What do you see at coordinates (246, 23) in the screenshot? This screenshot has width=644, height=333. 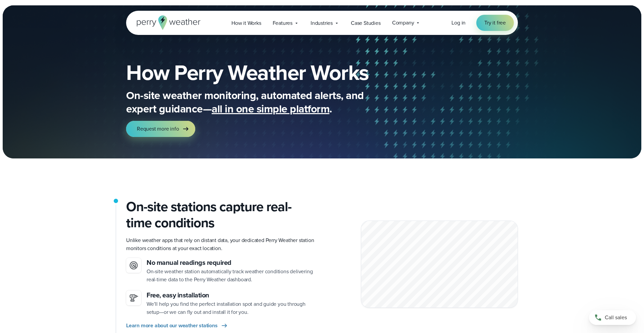 I see `a: How it Works` at bounding box center [246, 23].